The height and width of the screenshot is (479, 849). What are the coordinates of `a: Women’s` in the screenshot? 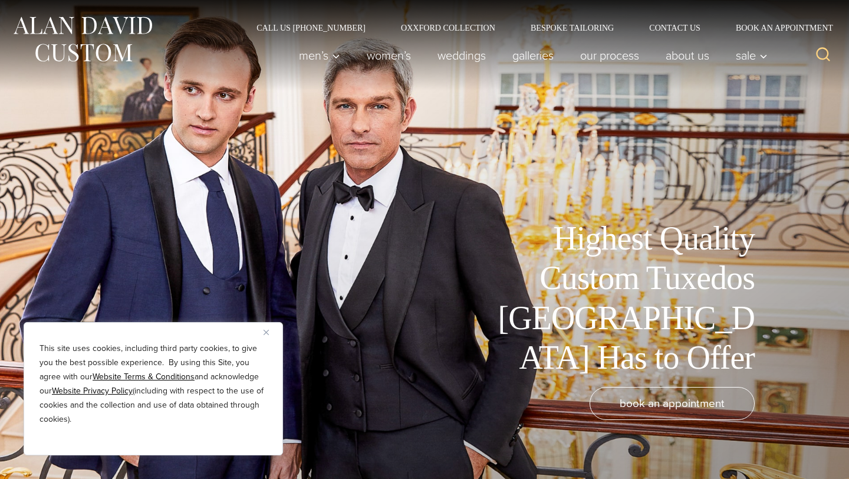 It's located at (389, 55).